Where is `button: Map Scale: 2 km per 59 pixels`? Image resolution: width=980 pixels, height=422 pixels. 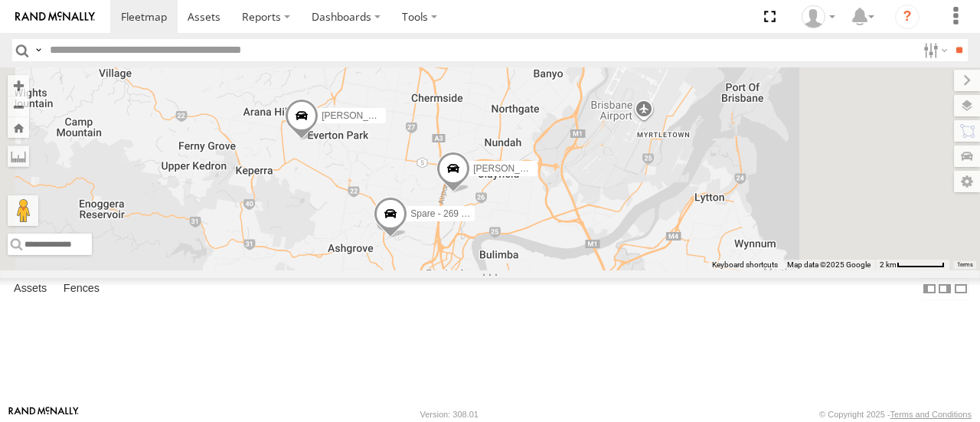
button: Map Scale: 2 km per 59 pixels is located at coordinates (911, 265).